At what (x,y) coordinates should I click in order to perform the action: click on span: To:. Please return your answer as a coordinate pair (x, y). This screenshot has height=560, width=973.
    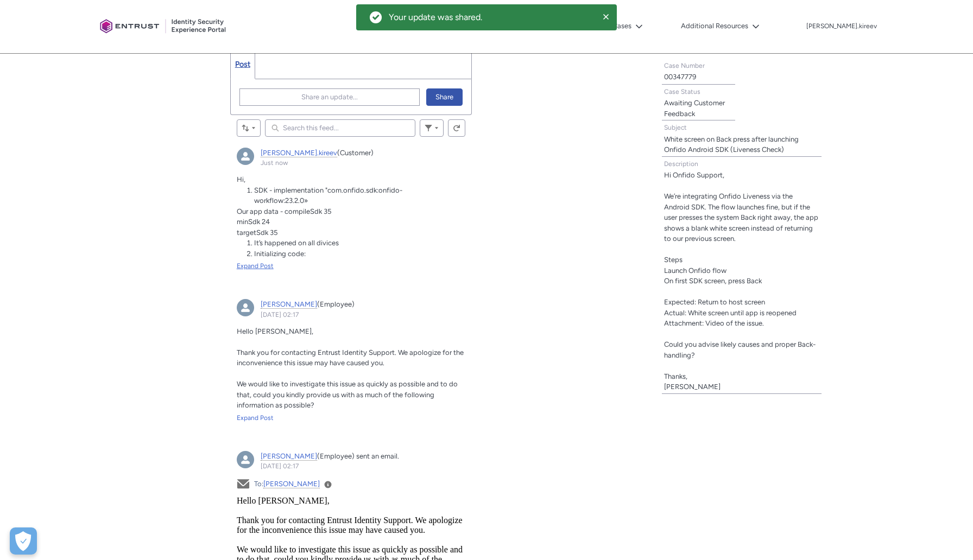
    Looking at the image, I should click on (287, 484).